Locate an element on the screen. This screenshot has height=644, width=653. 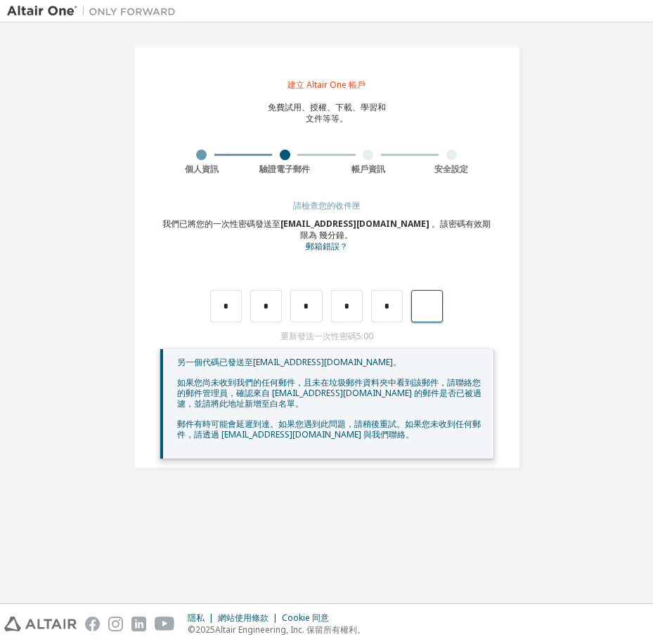
font: 帳戶資訊 is located at coordinates (368, 169).